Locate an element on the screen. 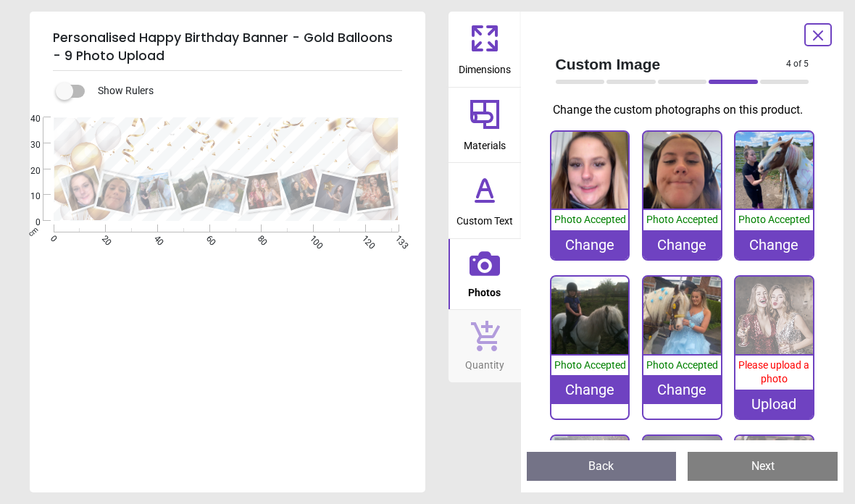 The image size is (855, 504). button: Photos is located at coordinates (485, 275).